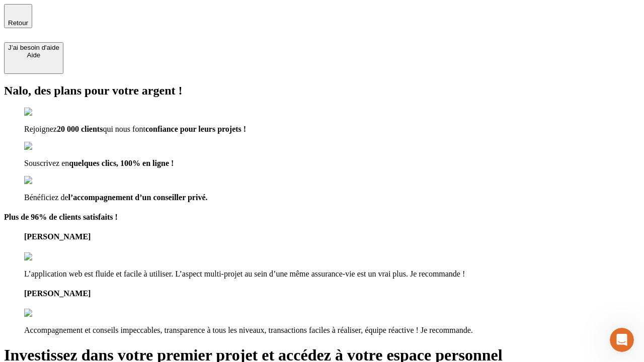  Describe the element at coordinates (34, 55) in the screenshot. I see `div: Aide` at that location.